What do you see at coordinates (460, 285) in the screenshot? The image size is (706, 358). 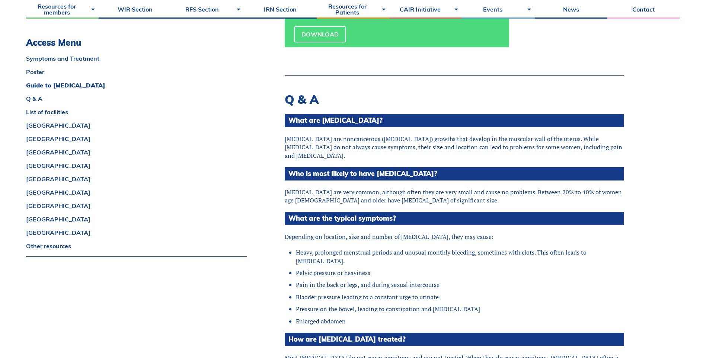 I see `li: Pain in the back or legs, and during sexual intercourse` at bounding box center [460, 285].